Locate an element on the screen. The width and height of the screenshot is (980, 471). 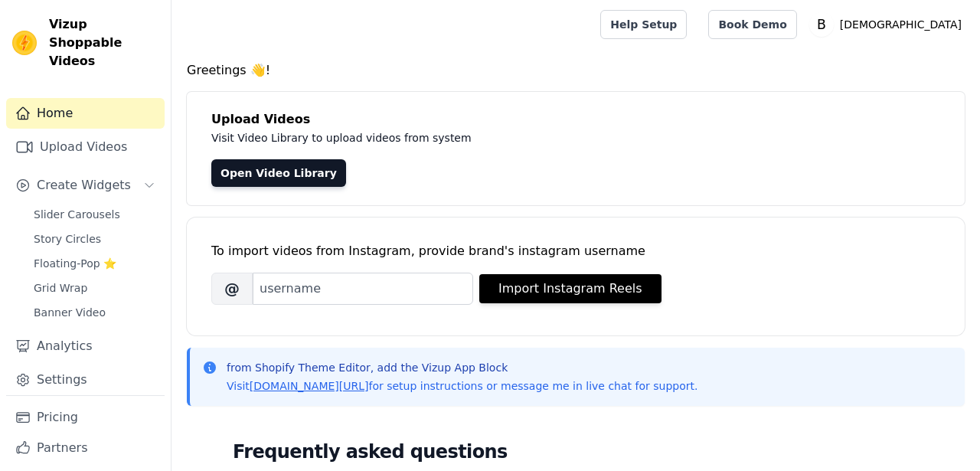
a: Upload Videos is located at coordinates (85, 147).